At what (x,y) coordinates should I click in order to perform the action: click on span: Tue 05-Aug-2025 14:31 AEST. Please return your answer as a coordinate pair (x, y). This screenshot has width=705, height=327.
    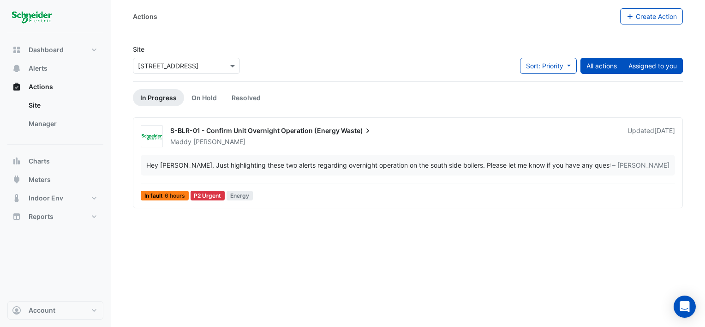
    Looking at the image, I should click on (664, 130).